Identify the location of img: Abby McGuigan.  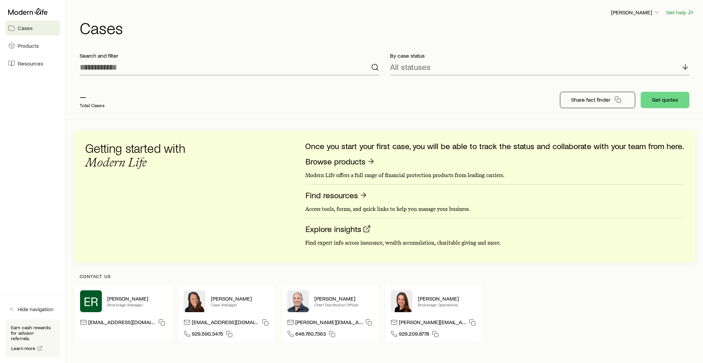
(195, 301).